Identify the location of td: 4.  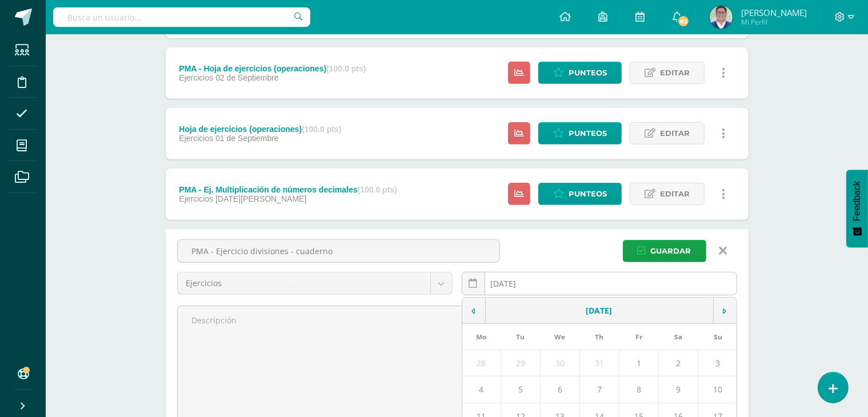
(482, 389).